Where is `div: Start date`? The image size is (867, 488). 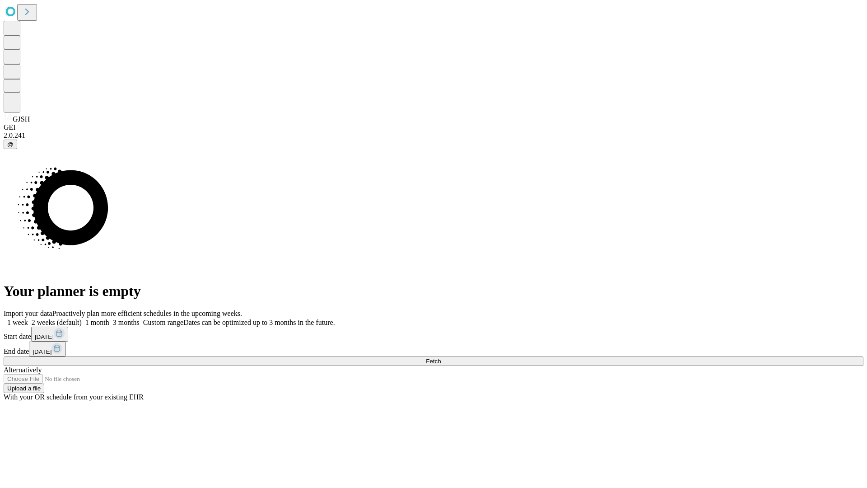
div: Start date is located at coordinates (434, 334).